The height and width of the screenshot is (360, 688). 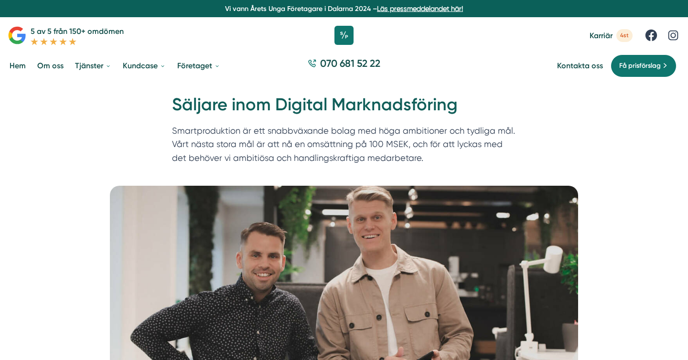 I want to click on h1: Säljare inom Digital Marknadsföring, so click(x=344, y=109).